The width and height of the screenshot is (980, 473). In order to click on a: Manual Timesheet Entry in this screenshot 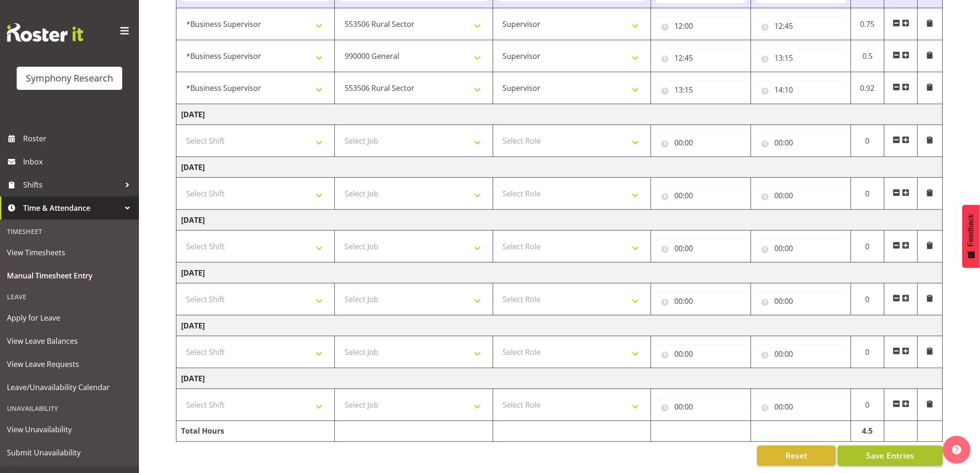, I will do `click(69, 276)`.